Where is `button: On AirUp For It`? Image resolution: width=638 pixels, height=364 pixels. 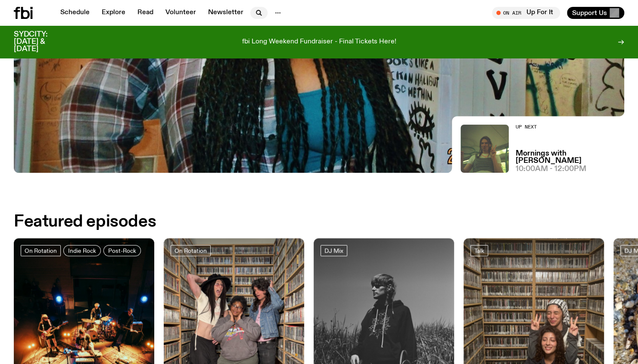 button: On AirUp For It is located at coordinates (526, 13).